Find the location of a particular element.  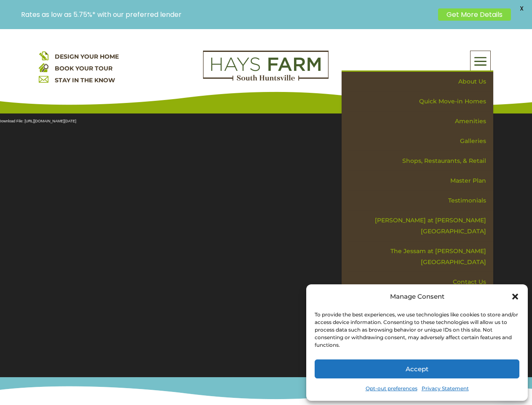

a: Master Plan is located at coordinates (421, 180).